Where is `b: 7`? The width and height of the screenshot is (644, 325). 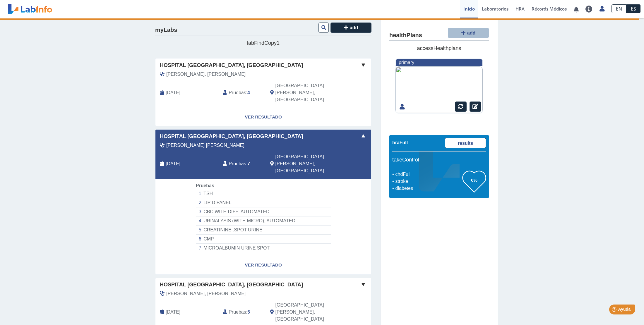 b: 7 is located at coordinates (248, 163).